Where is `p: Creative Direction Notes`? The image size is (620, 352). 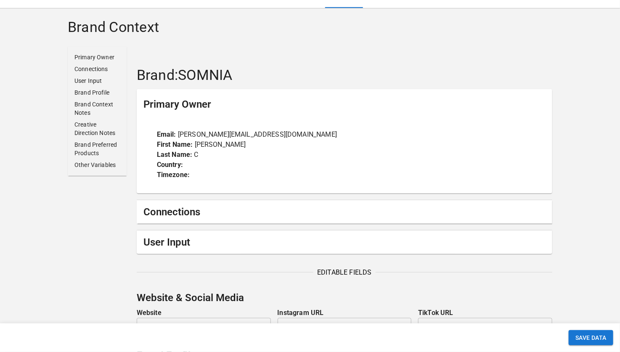 p: Creative Direction Notes is located at coordinates (97, 129).